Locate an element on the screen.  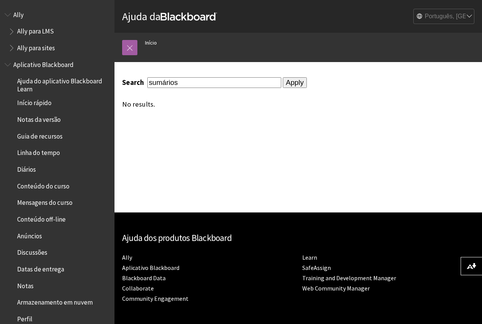
span: Notas da versão is located at coordinates (39, 118).